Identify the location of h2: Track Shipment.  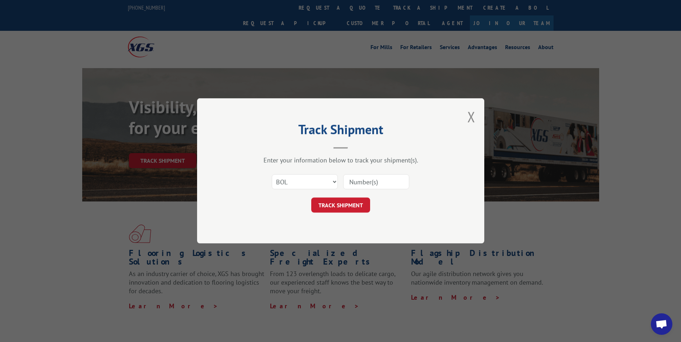
(341, 131).